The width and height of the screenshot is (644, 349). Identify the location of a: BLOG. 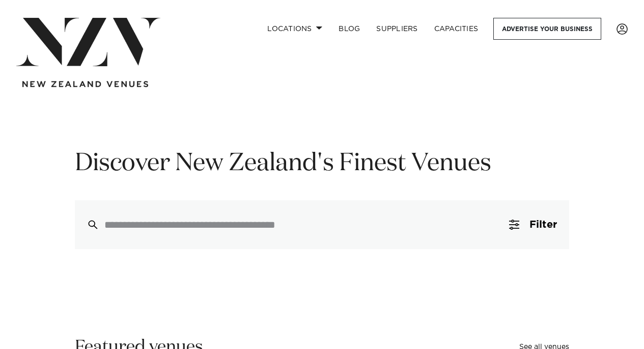
(349, 28).